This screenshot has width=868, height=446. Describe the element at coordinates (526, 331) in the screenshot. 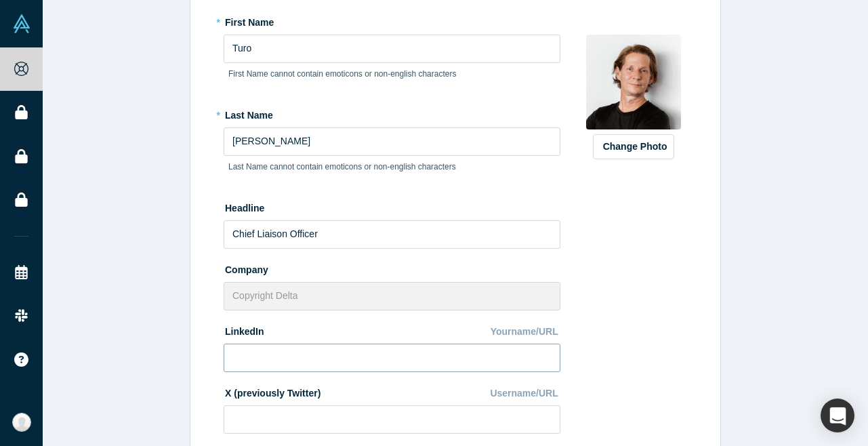

I see `div: Yourname/URL` at that location.